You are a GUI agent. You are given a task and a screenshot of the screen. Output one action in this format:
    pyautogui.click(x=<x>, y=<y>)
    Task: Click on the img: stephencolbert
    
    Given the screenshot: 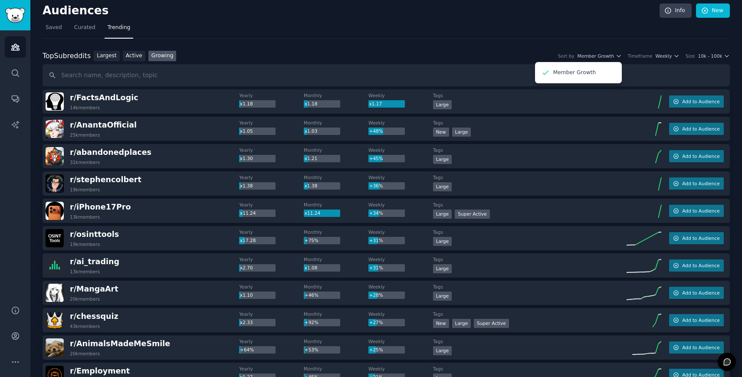 What is the action you would take?
    pyautogui.click(x=55, y=184)
    